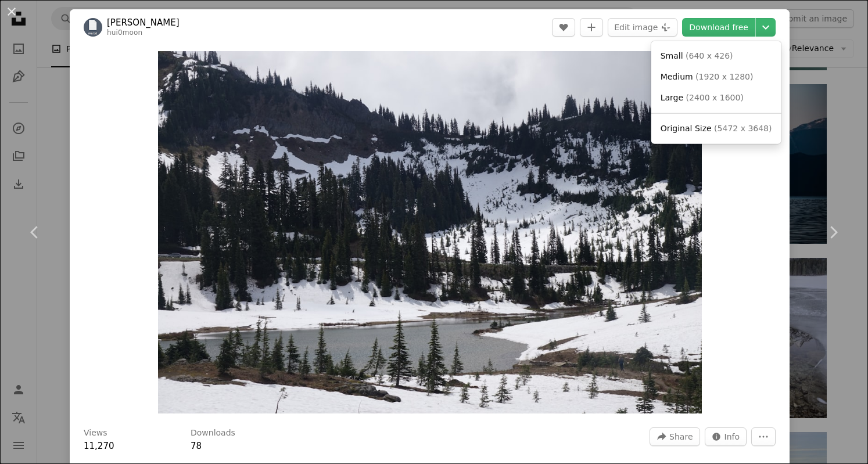  I want to click on span: Small, so click(672, 56).